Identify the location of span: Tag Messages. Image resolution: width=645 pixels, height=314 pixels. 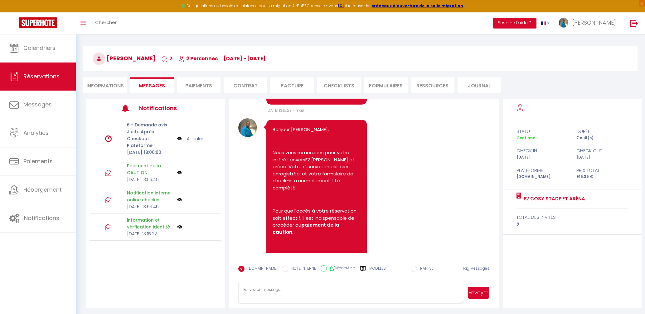
(475, 268).